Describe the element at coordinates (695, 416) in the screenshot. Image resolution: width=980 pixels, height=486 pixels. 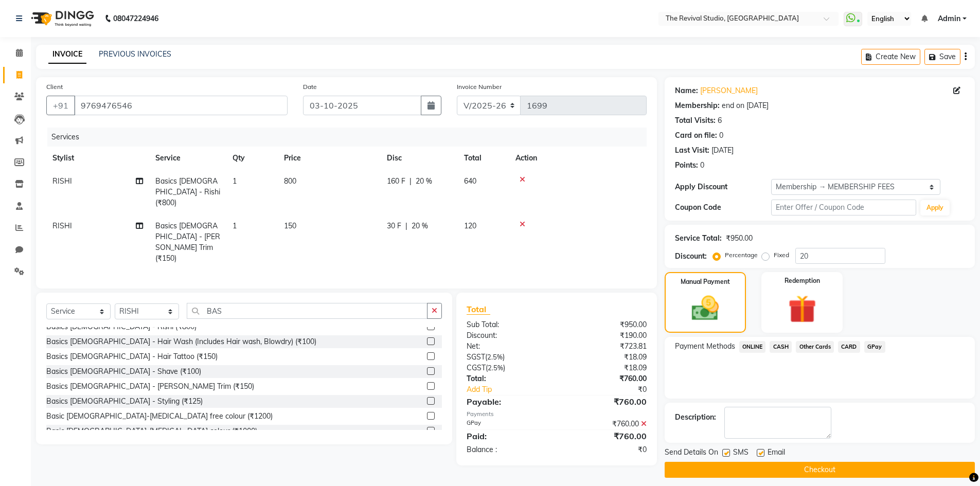
I see `div: Description:` at that location.